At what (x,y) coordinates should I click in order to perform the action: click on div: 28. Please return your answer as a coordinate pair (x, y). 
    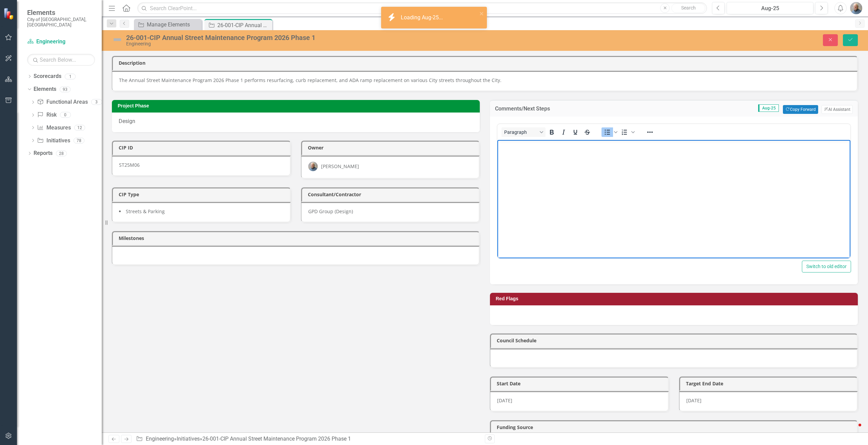
    Looking at the image, I should click on (62, 153).